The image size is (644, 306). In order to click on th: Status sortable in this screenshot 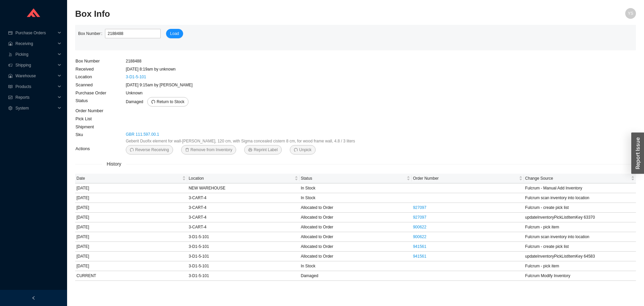, I will do `click(356, 178)`.